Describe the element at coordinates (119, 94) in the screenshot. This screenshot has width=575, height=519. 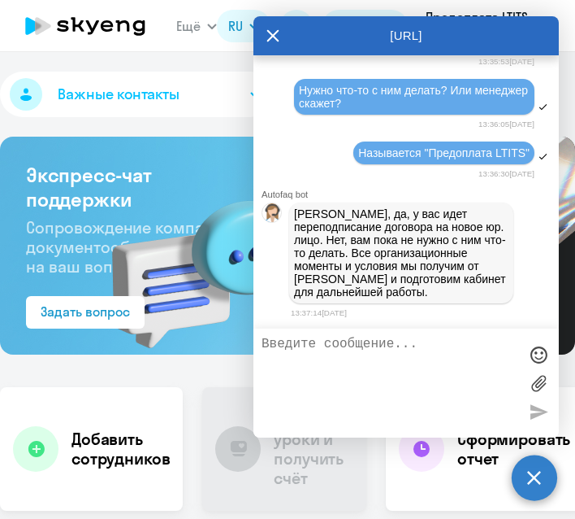
I see `span: Важные контакты` at that location.